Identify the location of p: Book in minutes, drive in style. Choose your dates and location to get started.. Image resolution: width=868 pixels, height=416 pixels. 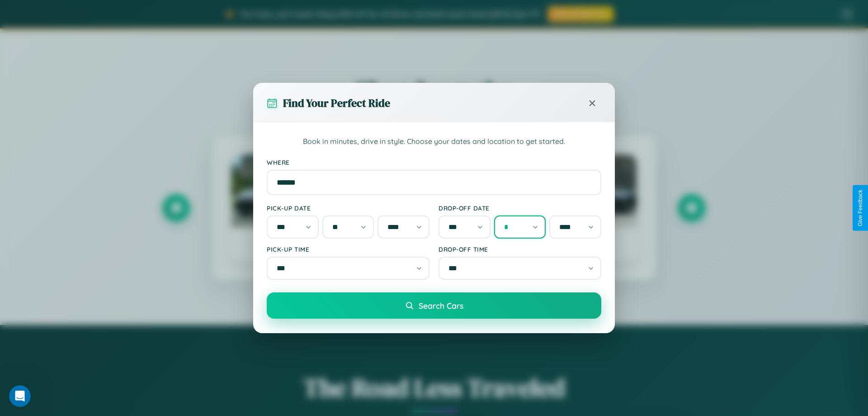
(434, 142).